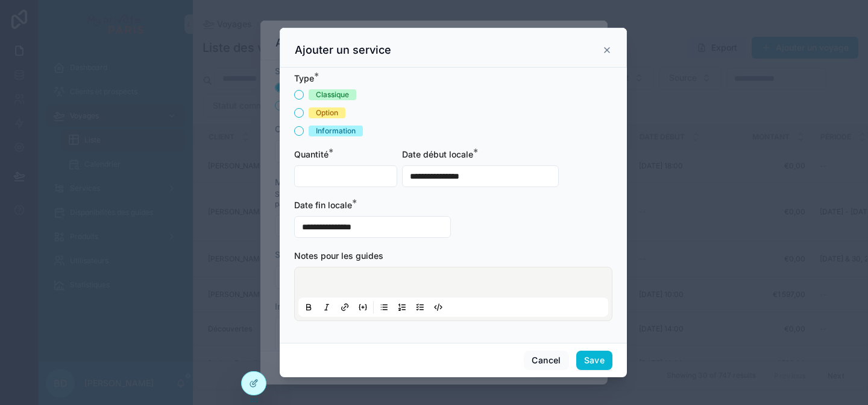  What do you see at coordinates (594, 360) in the screenshot?
I see `button: Save` at bounding box center [594, 360].